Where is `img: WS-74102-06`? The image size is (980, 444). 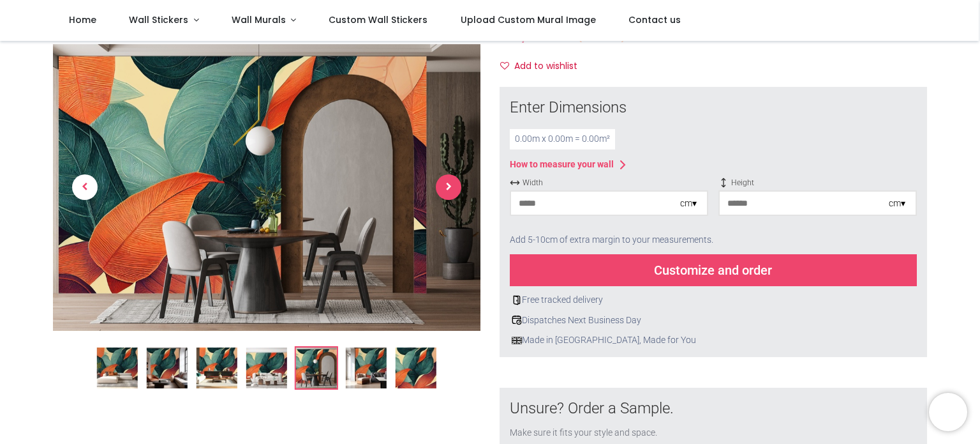 img: WS-74102-06 is located at coordinates (366, 368).